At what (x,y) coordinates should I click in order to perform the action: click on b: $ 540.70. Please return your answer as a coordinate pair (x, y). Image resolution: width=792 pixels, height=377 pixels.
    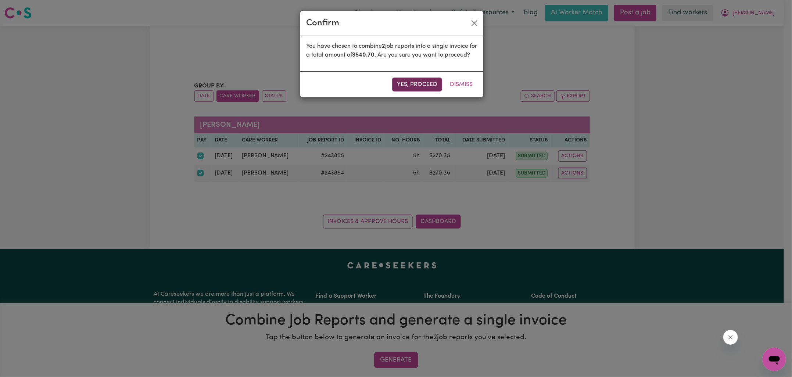
    Looking at the image, I should click on (363, 55).